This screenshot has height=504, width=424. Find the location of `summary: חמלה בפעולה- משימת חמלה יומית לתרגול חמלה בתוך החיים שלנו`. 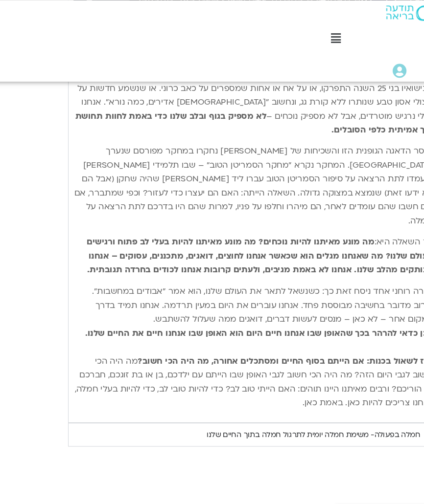

summary: חמלה בפעולה- משימת חמלה יומית לתרגול חמלה בתוך החיים שלנו is located at coordinates (248, 412).